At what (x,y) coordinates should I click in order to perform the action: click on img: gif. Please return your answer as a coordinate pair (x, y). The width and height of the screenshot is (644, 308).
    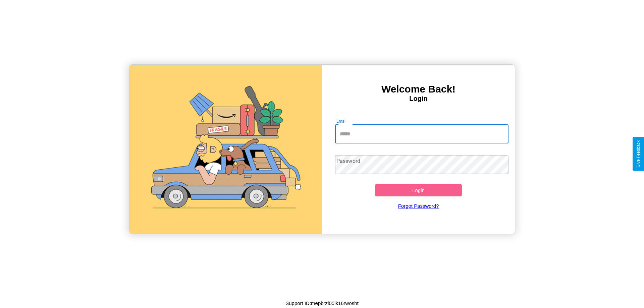
    Looking at the image, I should click on (225, 149).